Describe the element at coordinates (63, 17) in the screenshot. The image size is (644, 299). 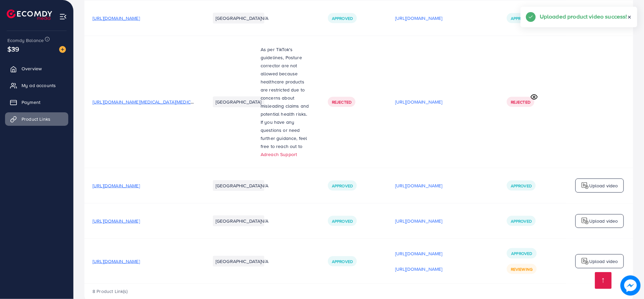
I see `img: menu` at that location.